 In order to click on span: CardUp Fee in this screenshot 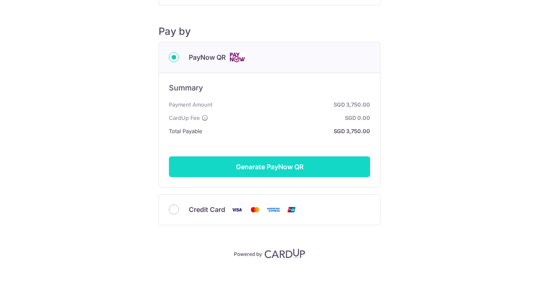, I will do `click(184, 118)`.